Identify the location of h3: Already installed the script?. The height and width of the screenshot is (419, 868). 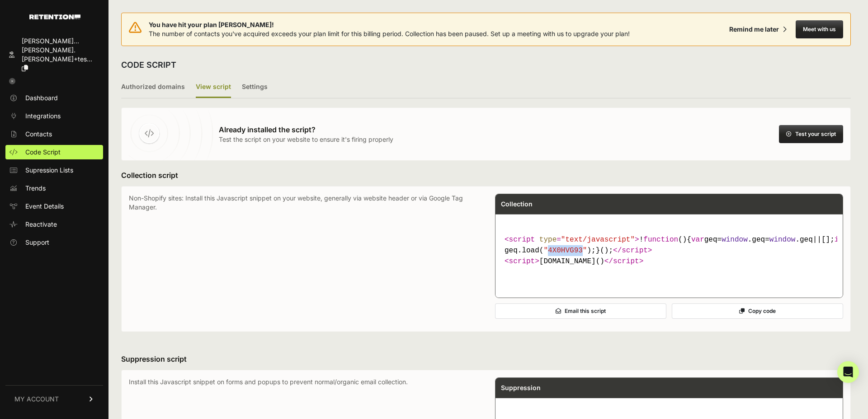
(306, 130).